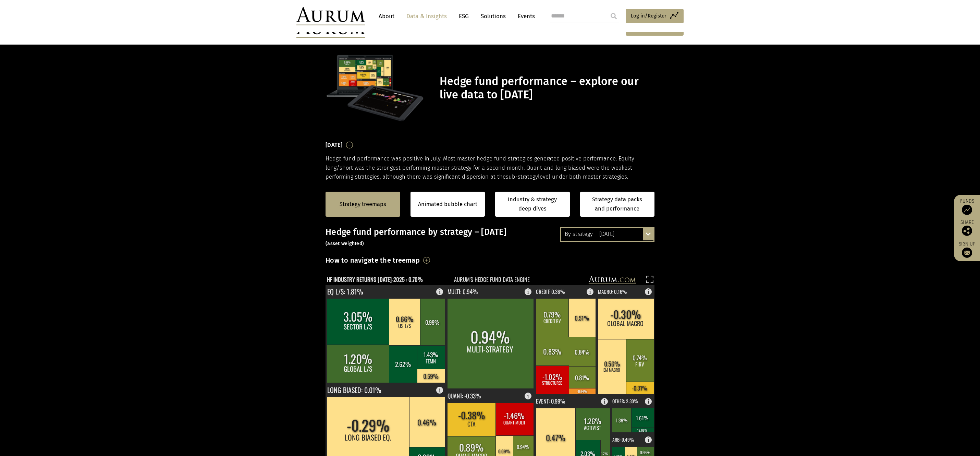  What do you see at coordinates (618, 204) in the screenshot?
I see `a: Strategy data packs and performance` at bounding box center [618, 204].